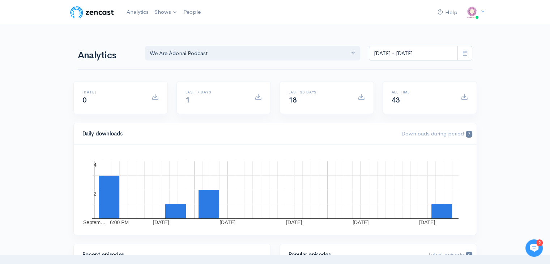 The width and height of the screenshot is (550, 264). I want to click on h6: Last 30 days, so click(319, 92).